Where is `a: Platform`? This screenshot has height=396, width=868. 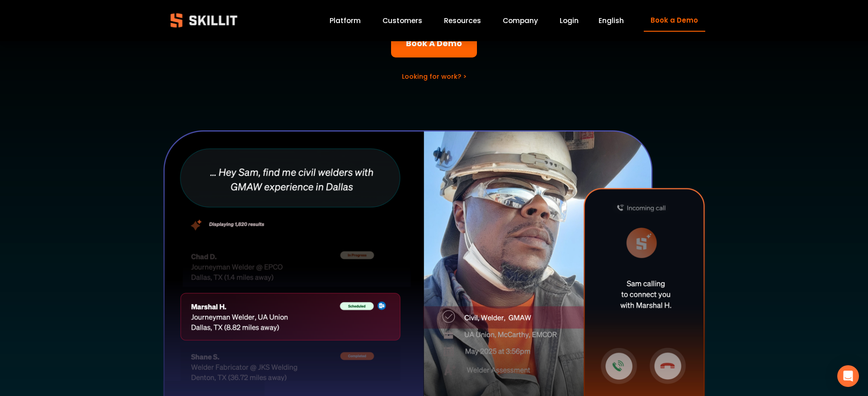 a: Platform is located at coordinates (345, 20).